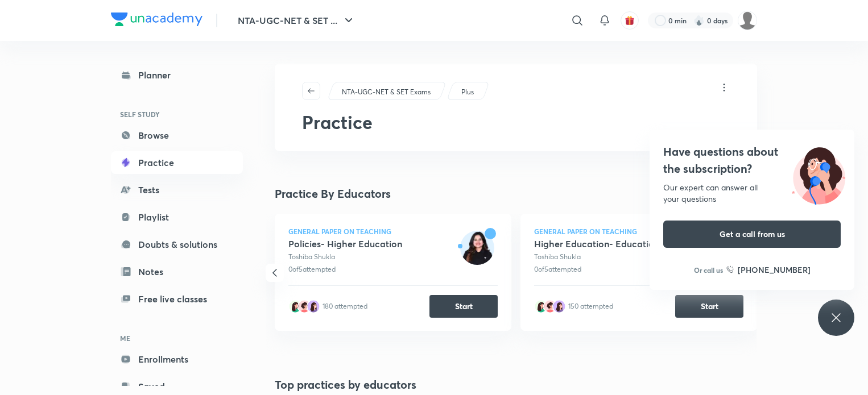  What do you see at coordinates (752, 193) in the screenshot?
I see `div: Our expert can answer all your questions` at bounding box center [752, 193].